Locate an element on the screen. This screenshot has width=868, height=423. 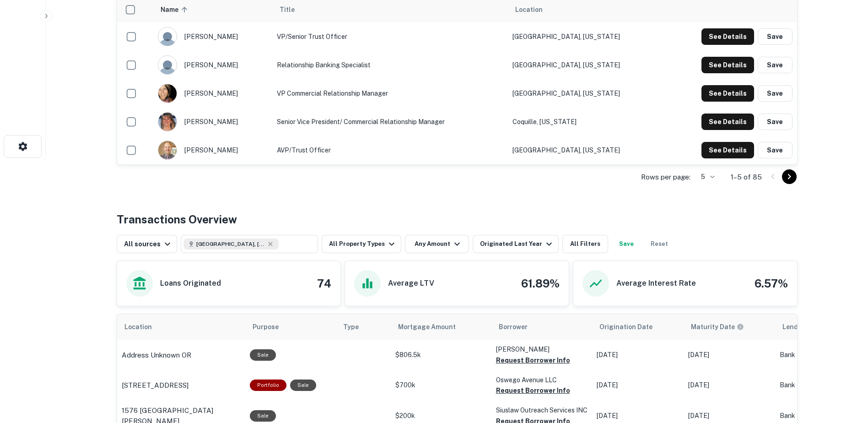
p: $806.5k is located at coordinates (441, 355).